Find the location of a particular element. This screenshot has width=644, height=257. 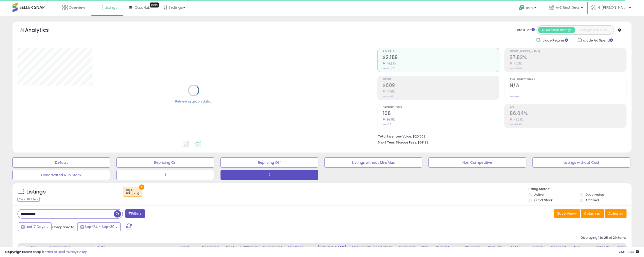

h2: $2,189 is located at coordinates (441, 58).